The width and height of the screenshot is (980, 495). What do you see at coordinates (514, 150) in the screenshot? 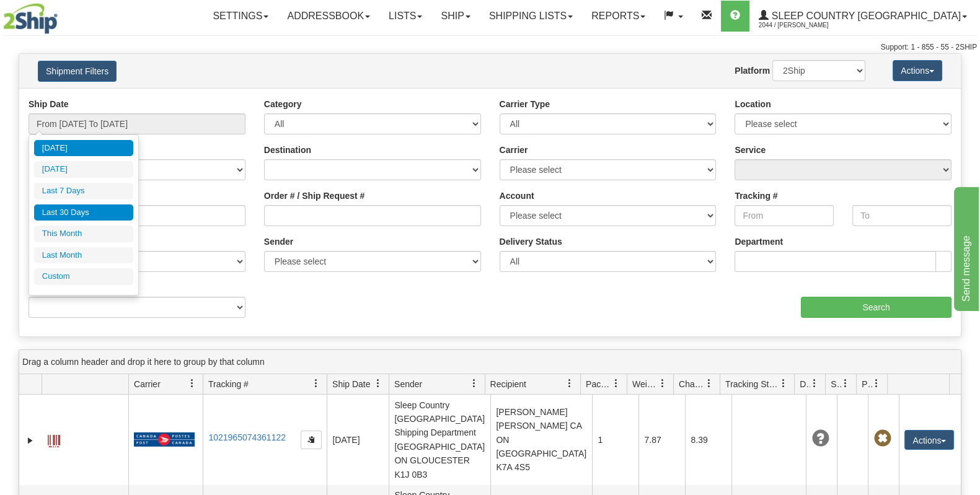
I see `label: Carrier` at bounding box center [514, 150].